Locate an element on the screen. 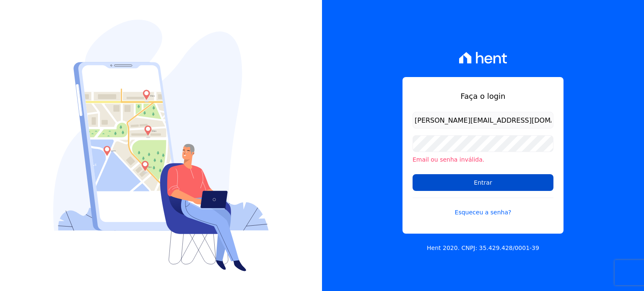 The width and height of the screenshot is (644, 291). input: Entrar is located at coordinates (483, 183).